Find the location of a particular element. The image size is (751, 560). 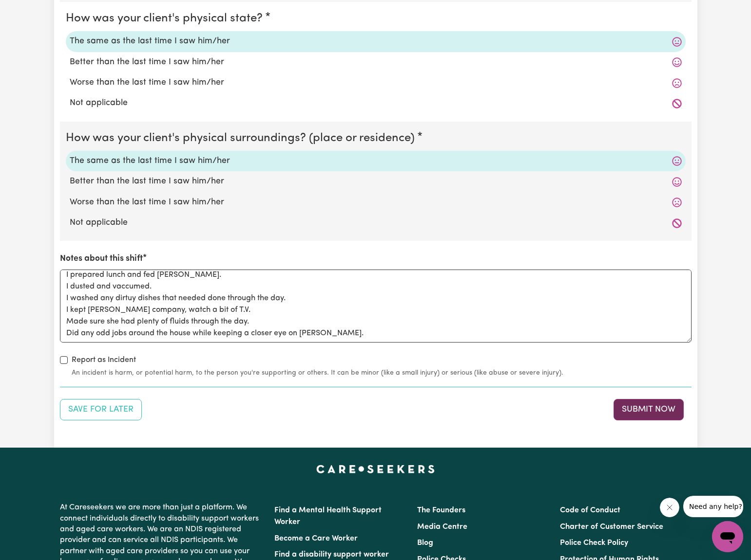

a: Blog is located at coordinates (425, 543).